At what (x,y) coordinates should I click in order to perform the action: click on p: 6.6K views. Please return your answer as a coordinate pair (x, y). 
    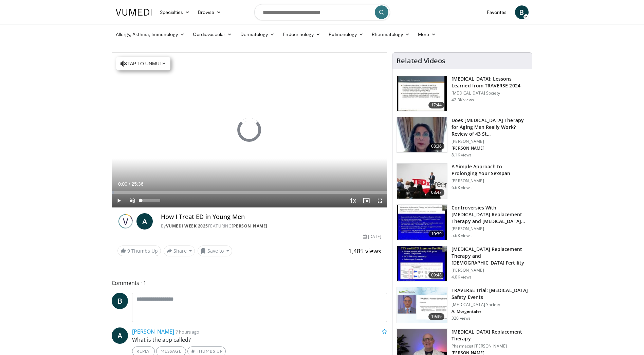
    Looking at the image, I should click on (462, 187).